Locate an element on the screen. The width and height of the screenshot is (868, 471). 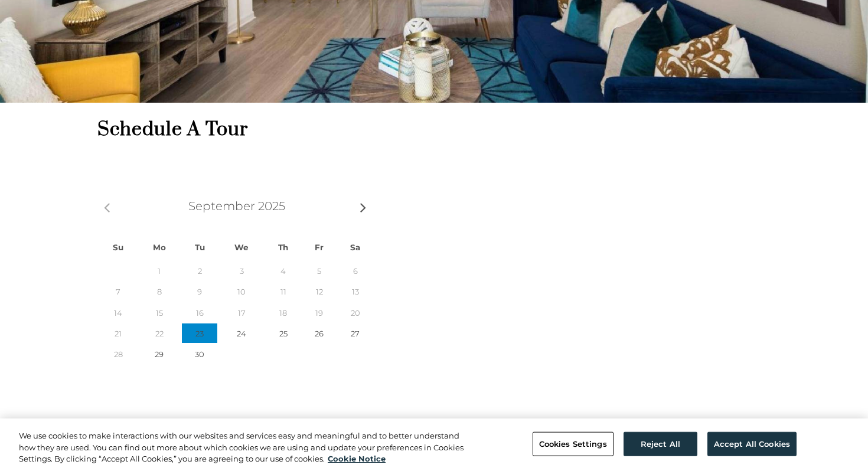
span: 16 is located at coordinates (200, 312).